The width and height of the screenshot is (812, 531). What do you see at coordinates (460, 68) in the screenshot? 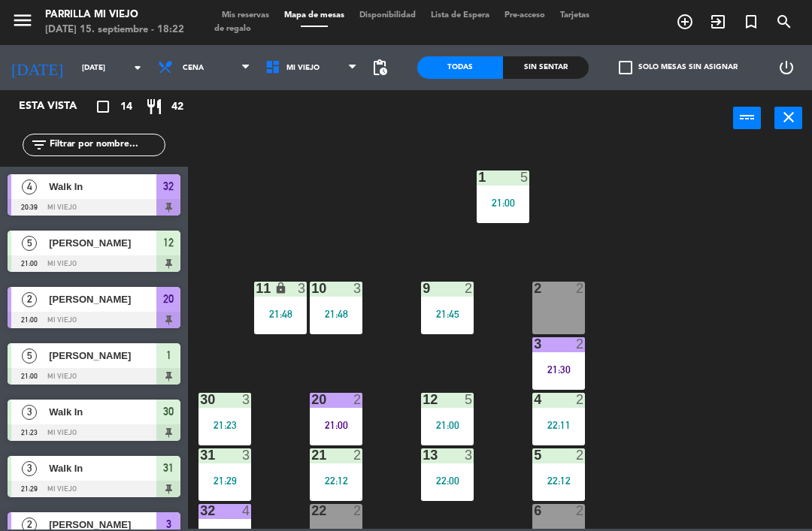
I see `div: Todas` at bounding box center [460, 68].